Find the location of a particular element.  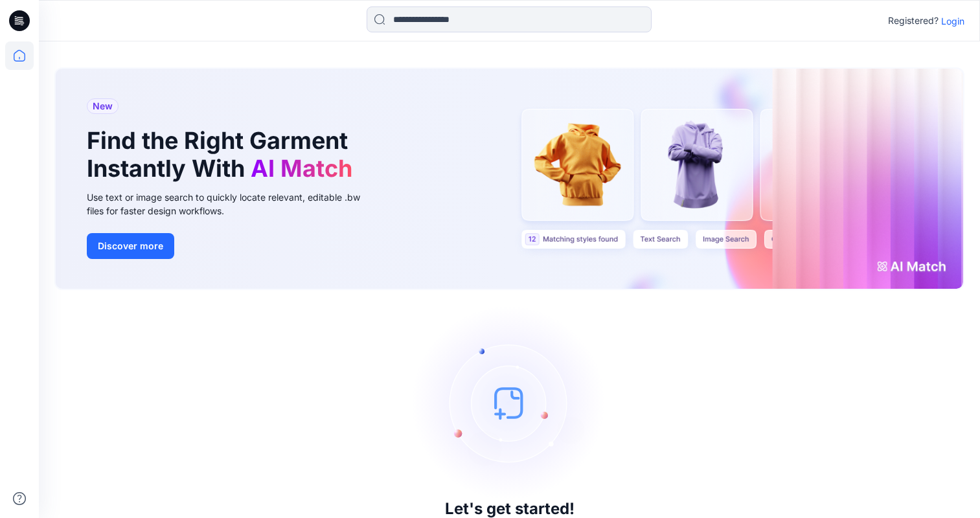

h3: Let's get started! is located at coordinates (510, 509).